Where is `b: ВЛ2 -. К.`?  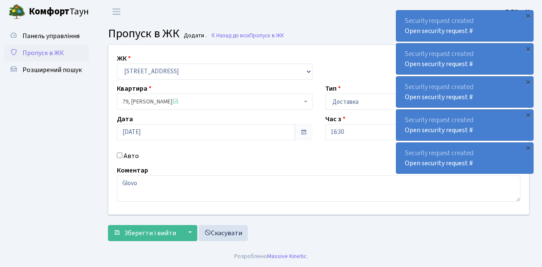
b: ВЛ2 -. К. is located at coordinates (519, 12).